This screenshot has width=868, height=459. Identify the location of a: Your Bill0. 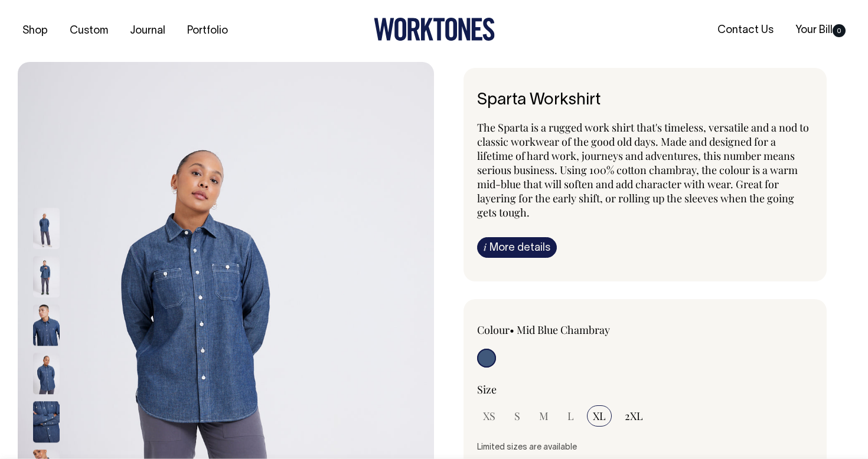
(820, 30).